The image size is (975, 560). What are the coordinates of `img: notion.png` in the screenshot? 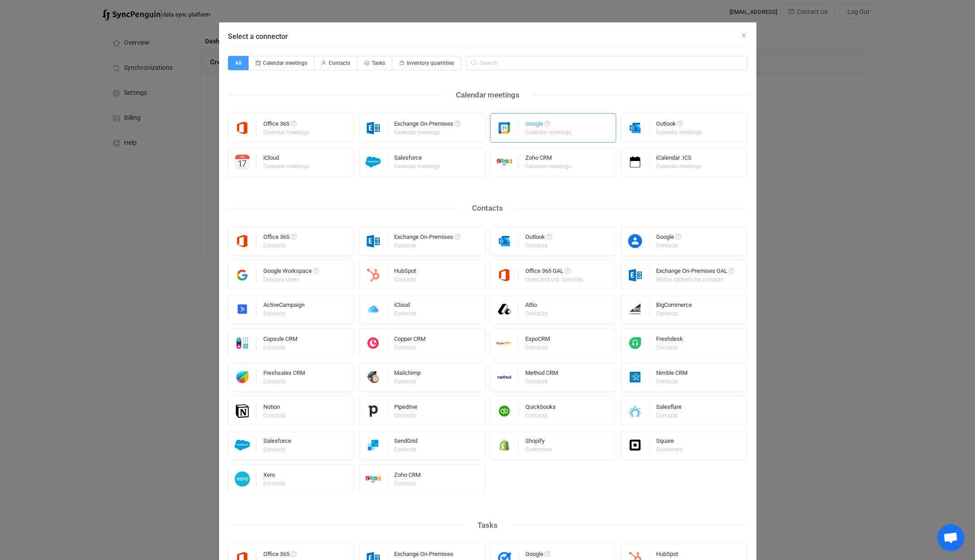 It's located at (242, 411).